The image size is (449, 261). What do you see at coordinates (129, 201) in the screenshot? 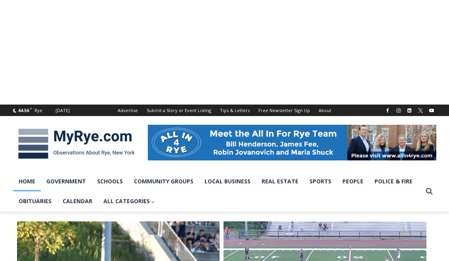
I see `span: All Categories` at bounding box center [129, 201].